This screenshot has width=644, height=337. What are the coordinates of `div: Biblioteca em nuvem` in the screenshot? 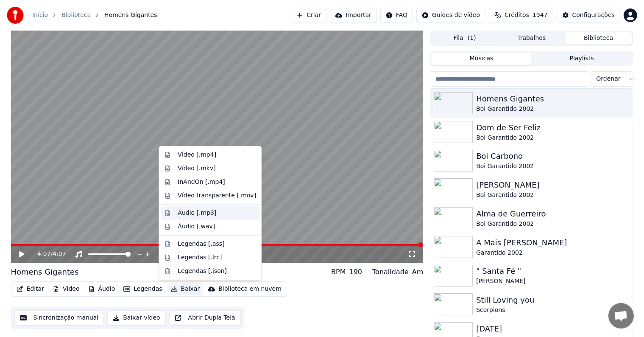 It's located at (250, 289).